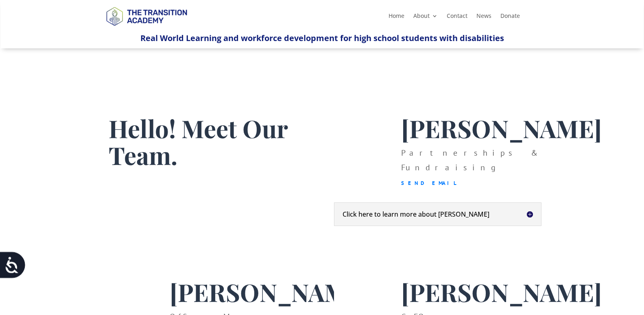 The height and width of the screenshot is (315, 644). I want to click on span: Partnerships & Fundraising, so click(469, 160).